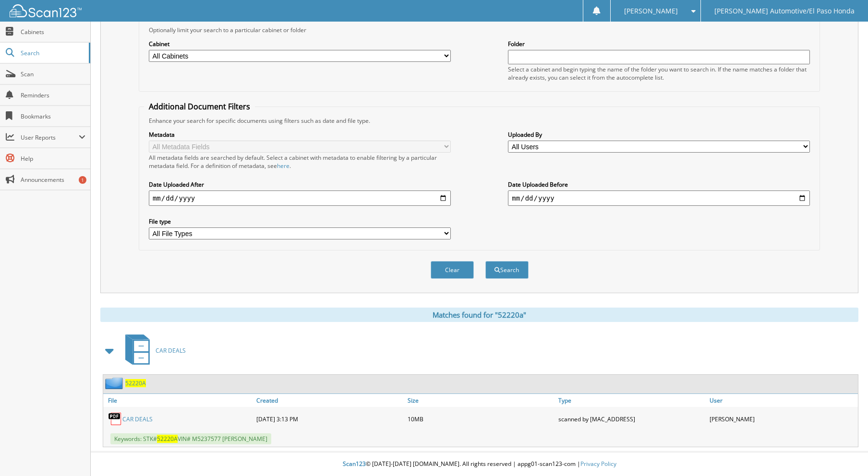  Describe the element at coordinates (53, 53) in the screenshot. I see `span: Search` at that location.